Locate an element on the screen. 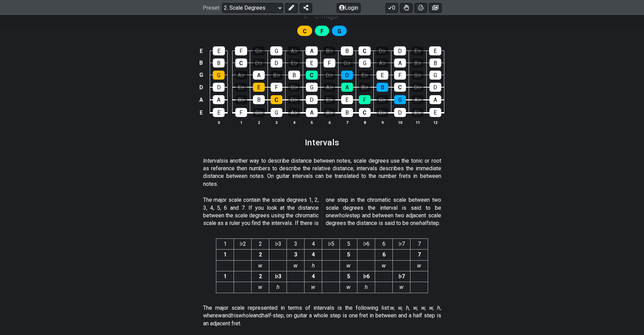  span: Preset is located at coordinates (211, 8).